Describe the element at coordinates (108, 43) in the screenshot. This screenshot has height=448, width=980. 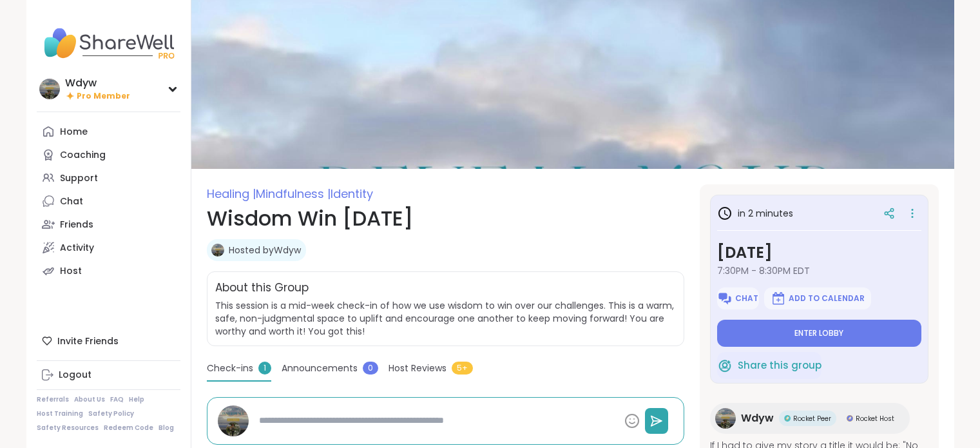
I see `img: ShareWell Nav Logo` at that location.